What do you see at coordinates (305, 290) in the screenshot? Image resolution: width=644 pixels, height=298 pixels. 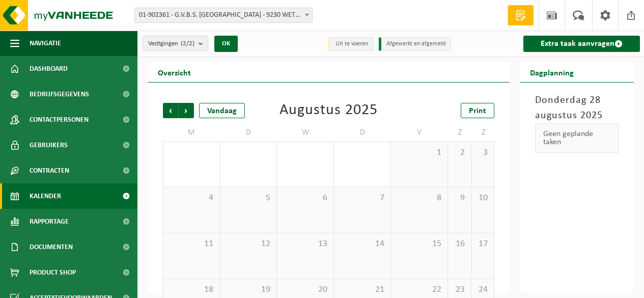 I see `span: 20` at bounding box center [305, 290].